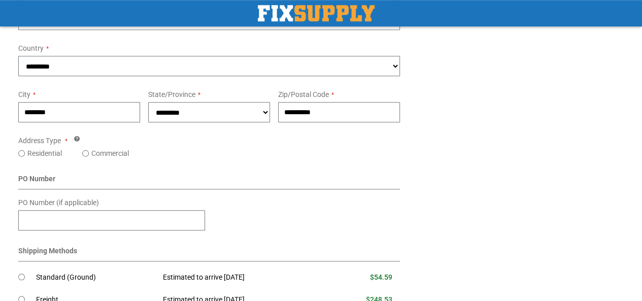  Describe the element at coordinates (304, 94) in the screenshot. I see `span: Zip/Postal Code` at that location.